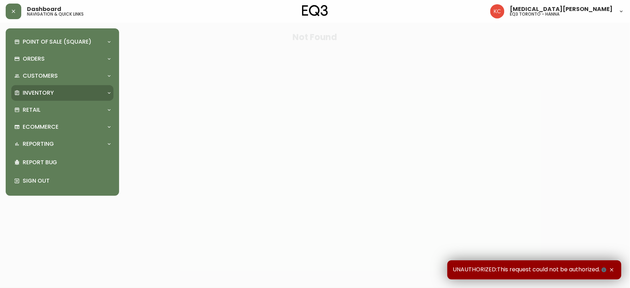  What do you see at coordinates (67, 162) in the screenshot?
I see `p: Report Bug` at bounding box center [67, 162].